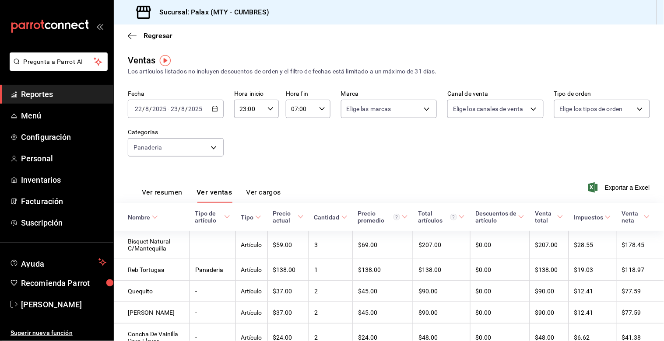 Image resolution: width=664 pixels, height=341 pixels. What do you see at coordinates (545, 217) in the screenshot?
I see `div: Venta total` at bounding box center [545, 217].